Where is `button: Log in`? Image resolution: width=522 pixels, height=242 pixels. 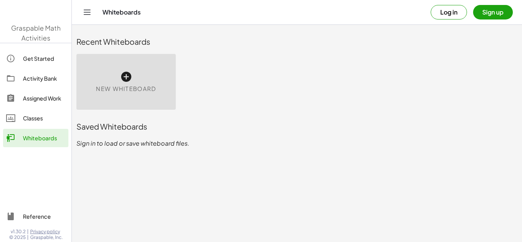 button: Log in is located at coordinates (448, 12).